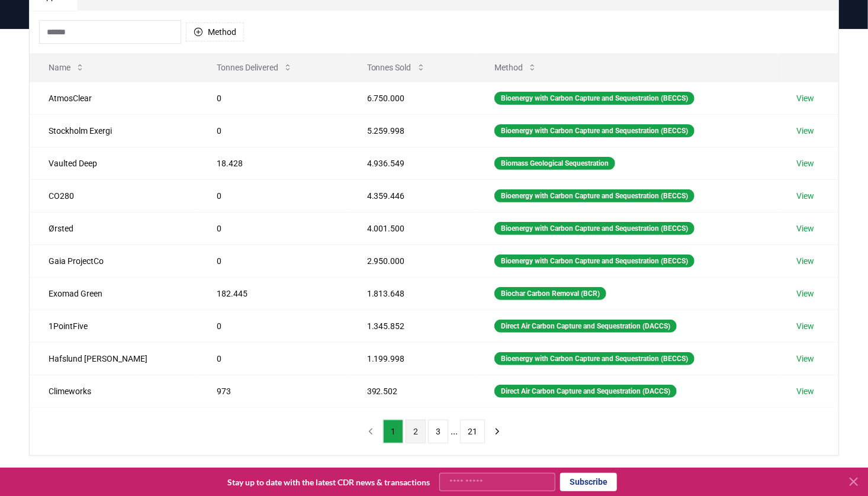 The width and height of the screenshot is (868, 496). I want to click on td: 5.259.998, so click(411, 130).